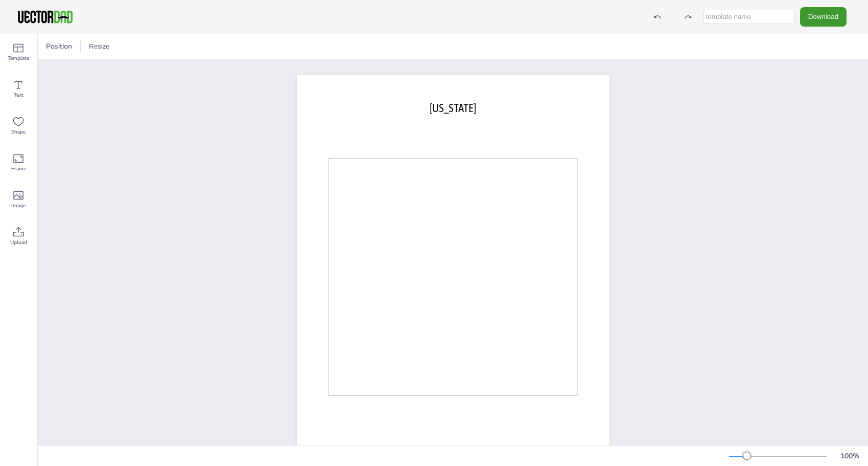 This screenshot has height=466, width=868. I want to click on span: Upload, so click(18, 242).